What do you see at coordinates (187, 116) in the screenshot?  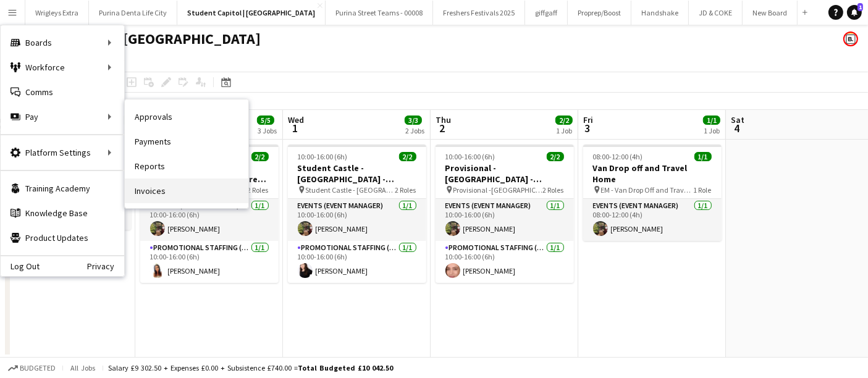 I see `a: Approvals` at bounding box center [187, 116].